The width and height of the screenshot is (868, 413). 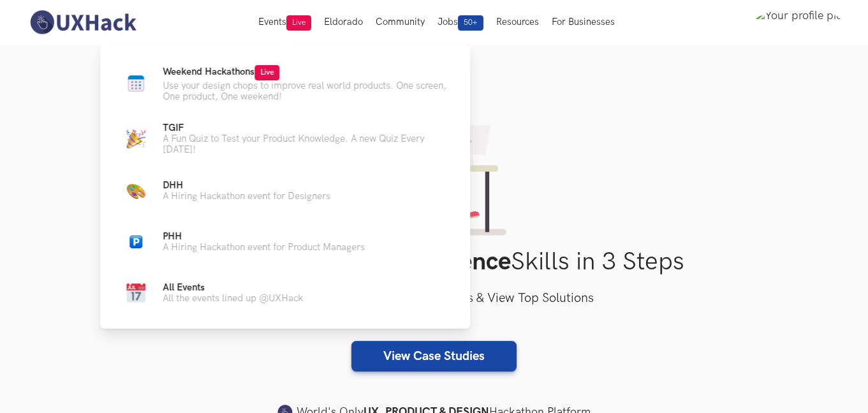 What do you see at coordinates (233, 298) in the screenshot?
I see `p: All the events lined up @UXHack` at bounding box center [233, 298].